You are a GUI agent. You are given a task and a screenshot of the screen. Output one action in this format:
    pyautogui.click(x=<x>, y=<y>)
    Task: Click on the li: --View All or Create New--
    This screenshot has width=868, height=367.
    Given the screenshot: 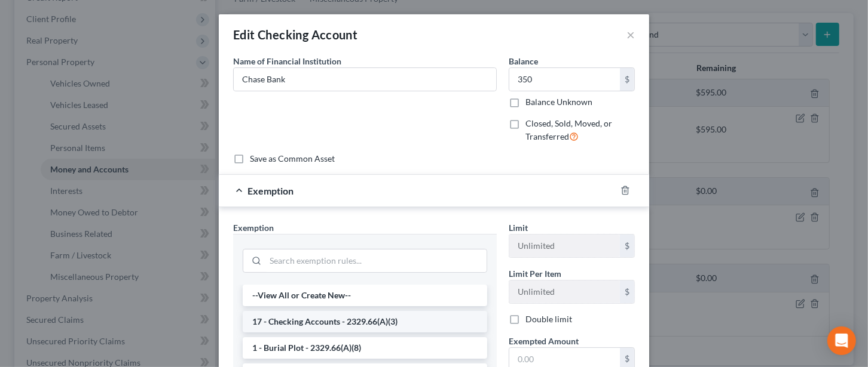 What is the action you would take?
    pyautogui.click(x=365, y=295)
    